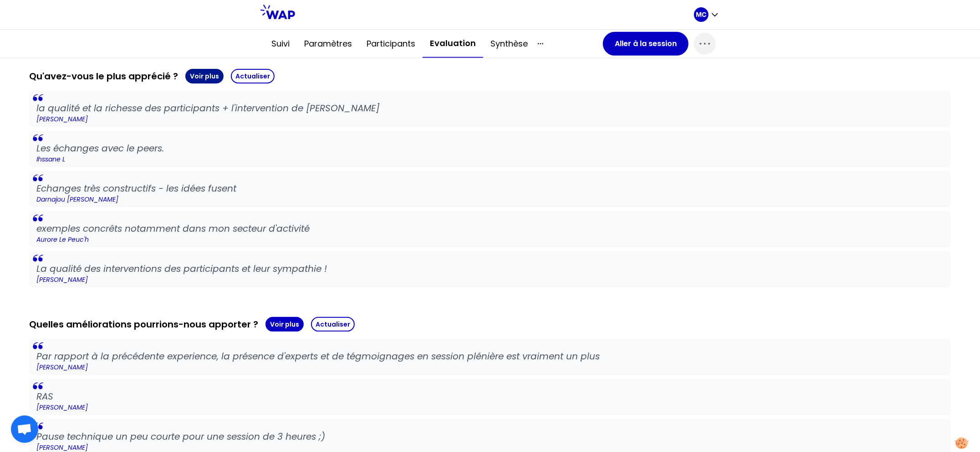 The height and width of the screenshot is (452, 980). What do you see at coordinates (490, 229) in the screenshot?
I see `p: exemples concrêts notamment dans mon secteur d'activité` at bounding box center [490, 229].